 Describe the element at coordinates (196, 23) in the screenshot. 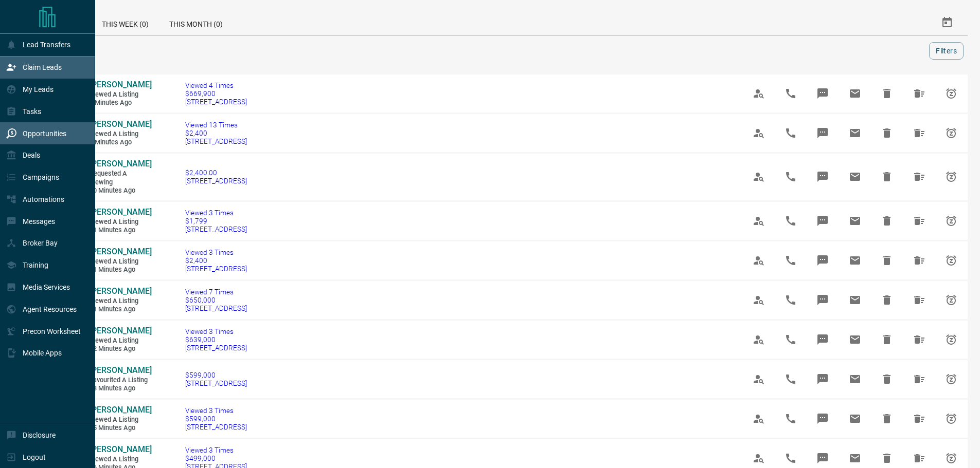

I see `div: This Month (0)` at that location.